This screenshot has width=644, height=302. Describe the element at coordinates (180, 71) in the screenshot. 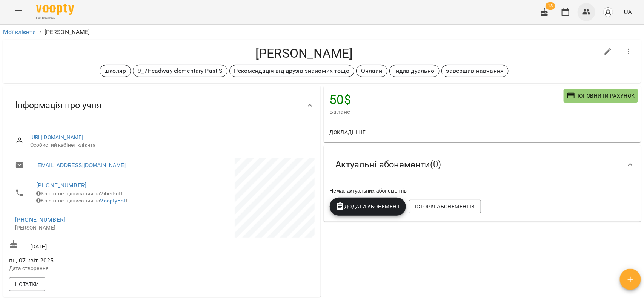

I see `p: 9_7Headway elementary Past S` at that location.